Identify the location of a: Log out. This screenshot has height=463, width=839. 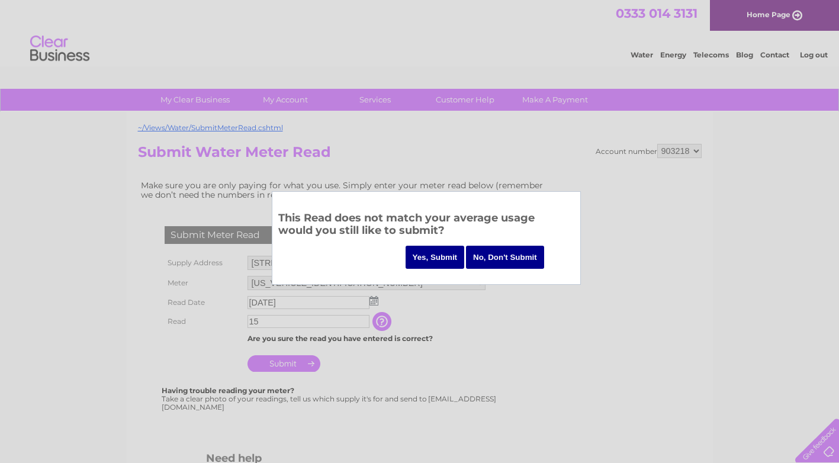
(814, 54).